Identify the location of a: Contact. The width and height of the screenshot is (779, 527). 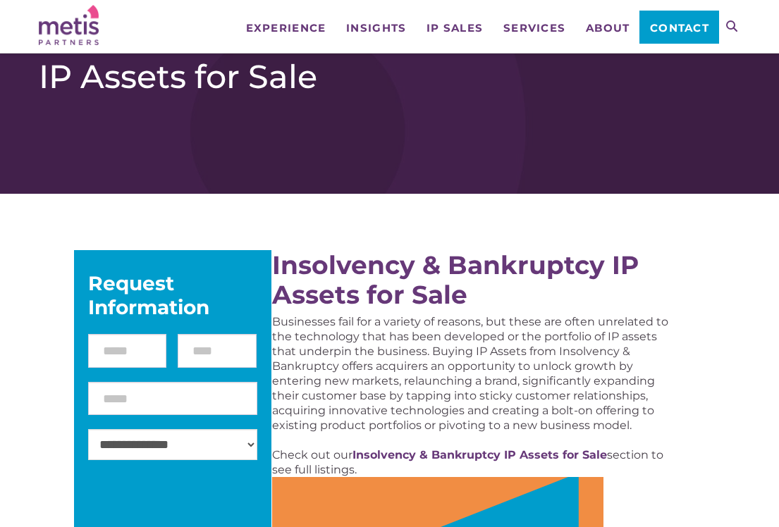
(679, 27).